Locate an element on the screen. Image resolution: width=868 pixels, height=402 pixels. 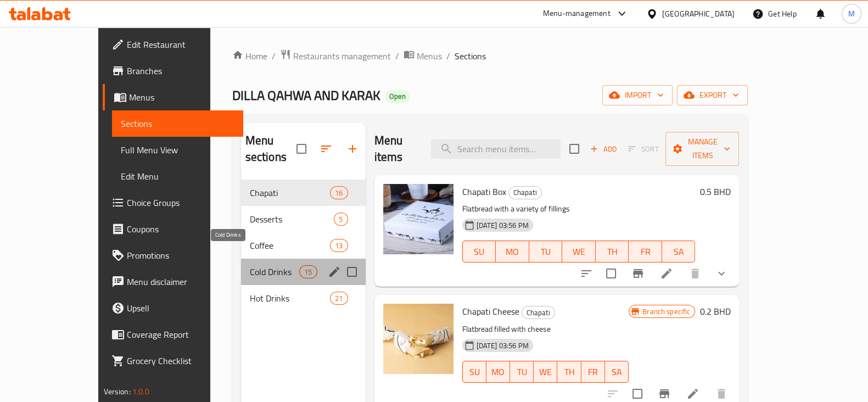
div: Open is located at coordinates (398, 97).